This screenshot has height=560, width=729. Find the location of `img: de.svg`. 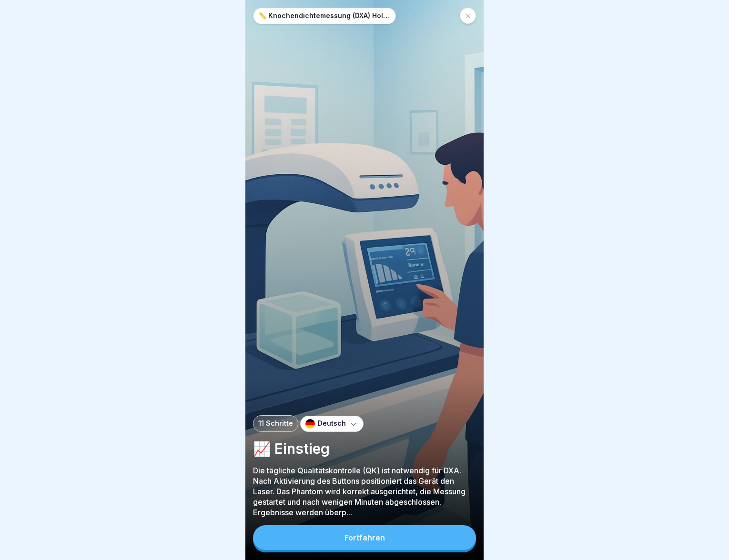

img: de.svg is located at coordinates (311, 424).